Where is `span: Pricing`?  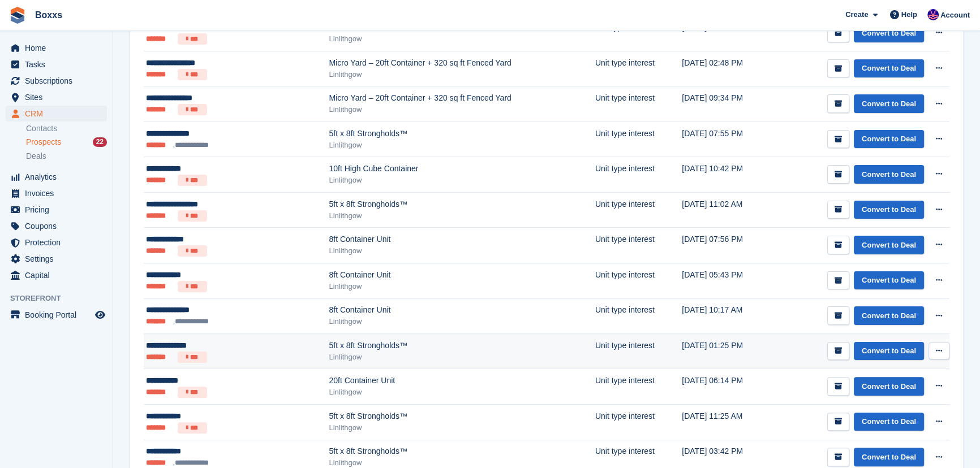
span: Pricing is located at coordinates (59, 210).